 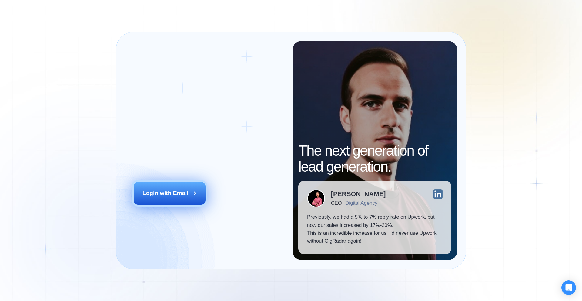 What do you see at coordinates (569, 287) in the screenshot?
I see `div: Open Intercom Messenger` at bounding box center [569, 287].